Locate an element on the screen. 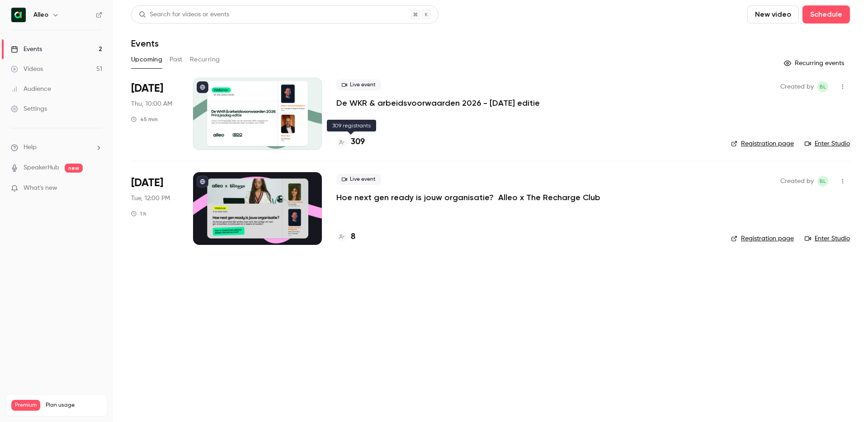  a: 309 is located at coordinates (350, 142).